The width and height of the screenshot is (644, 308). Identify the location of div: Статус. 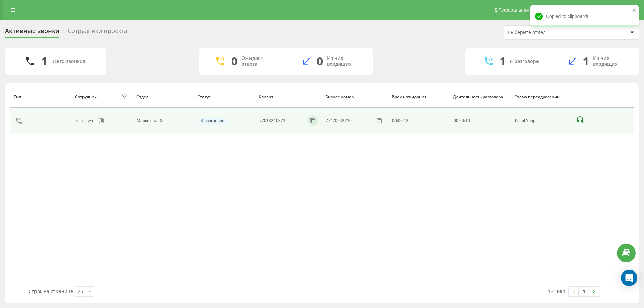
(225, 97).